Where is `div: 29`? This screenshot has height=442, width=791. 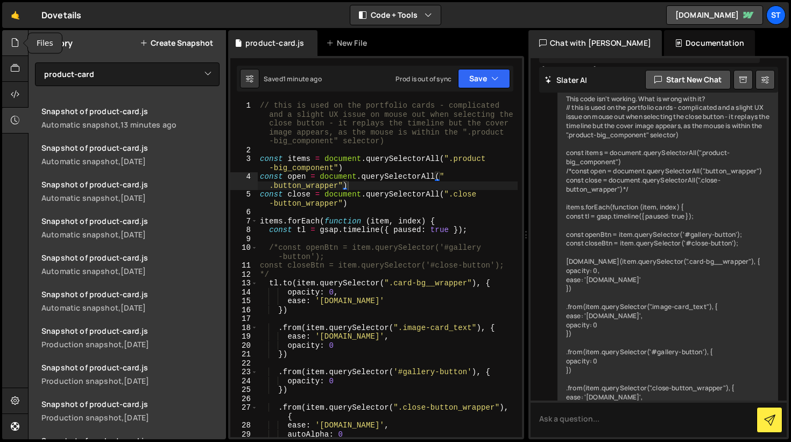 div: 29 is located at coordinates (244, 434).